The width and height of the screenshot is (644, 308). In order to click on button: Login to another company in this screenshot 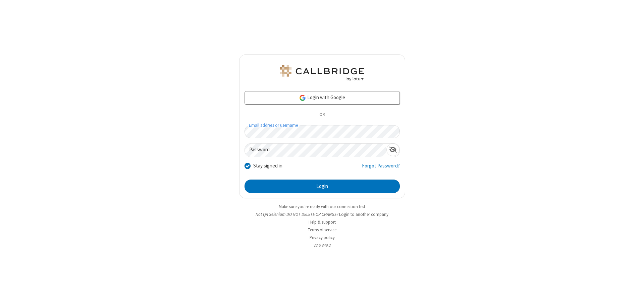, I will do `click(364, 214)`.